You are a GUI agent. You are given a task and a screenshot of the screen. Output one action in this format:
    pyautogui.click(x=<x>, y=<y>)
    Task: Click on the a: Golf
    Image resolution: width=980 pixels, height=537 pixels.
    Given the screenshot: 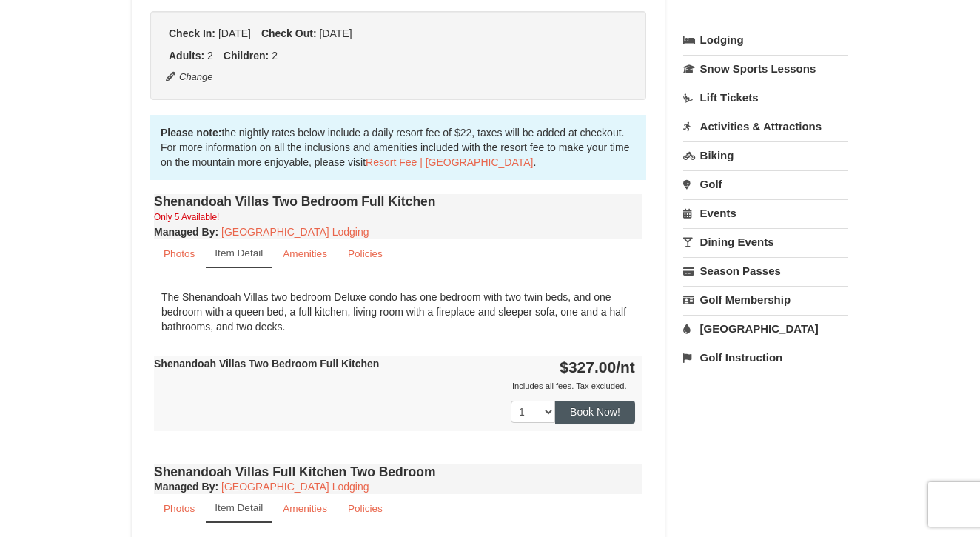 What is the action you would take?
    pyautogui.click(x=765, y=184)
    